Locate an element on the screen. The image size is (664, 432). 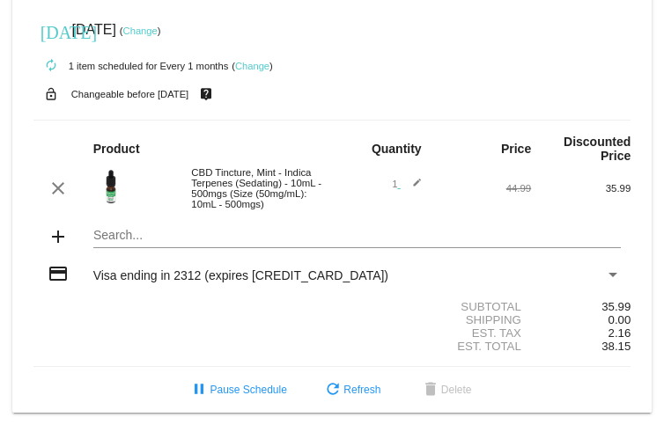
img: Indica-Mint-500-2.png is located at coordinates (111, 187).